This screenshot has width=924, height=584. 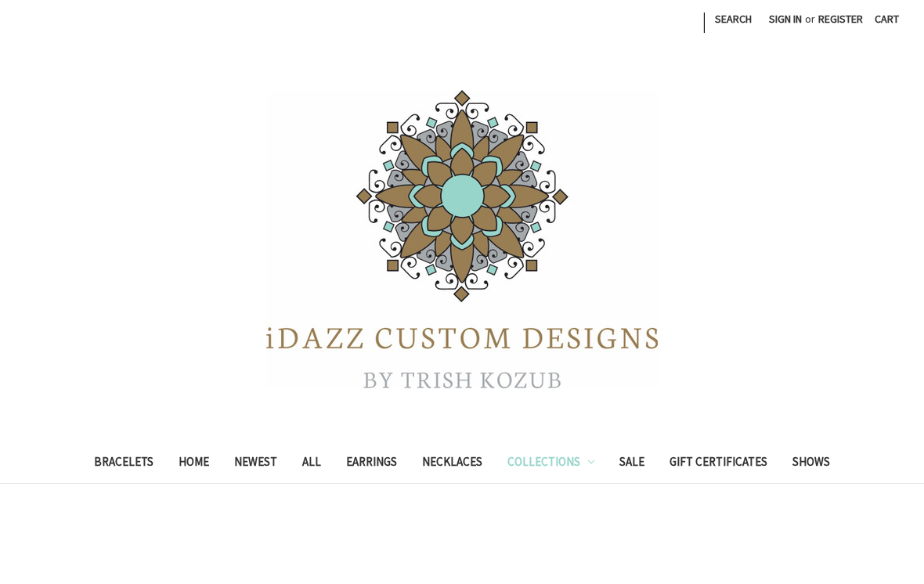 What do you see at coordinates (887, 19) in the screenshot?
I see `span: Cart` at bounding box center [887, 19].